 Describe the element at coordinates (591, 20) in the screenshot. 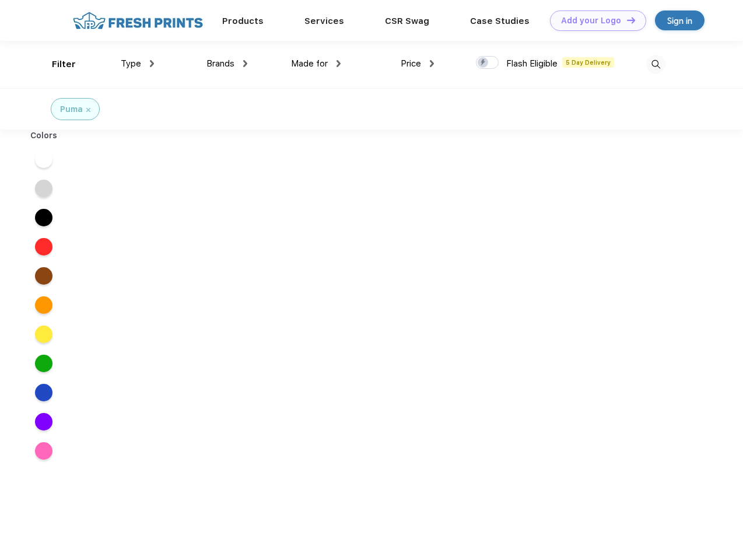

I see `div: Add your Logo` at that location.